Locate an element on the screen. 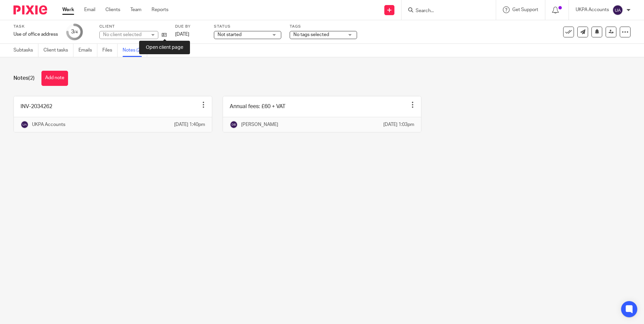 The width and height of the screenshot is (644, 324). label: Task is located at coordinates (36, 27).